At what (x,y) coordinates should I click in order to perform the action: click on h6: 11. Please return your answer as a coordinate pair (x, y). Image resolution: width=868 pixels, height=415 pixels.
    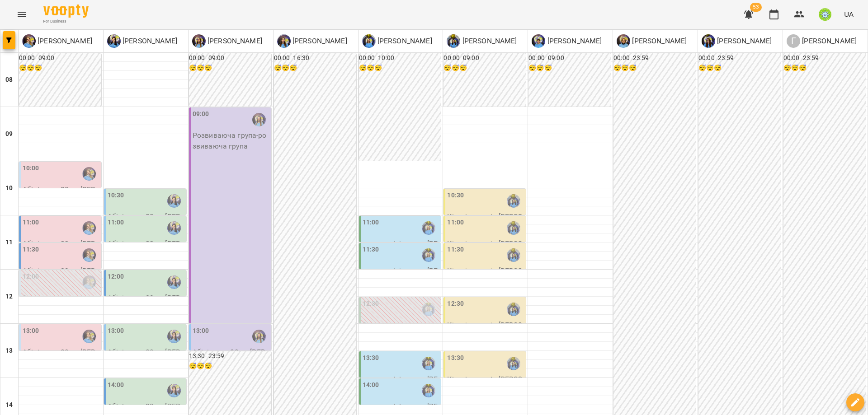
    Looking at the image, I should click on (9, 242).